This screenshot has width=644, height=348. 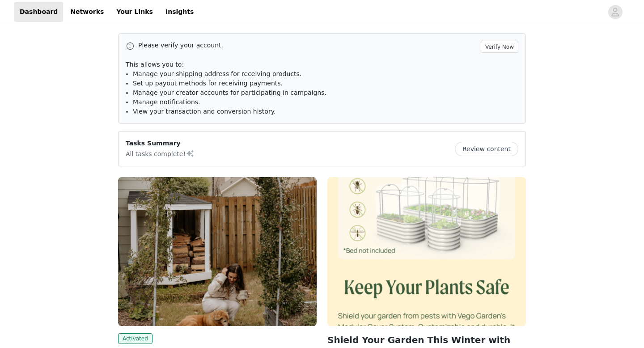 What do you see at coordinates (308, 45) in the screenshot?
I see `p: Please verify your account.` at bounding box center [308, 45].